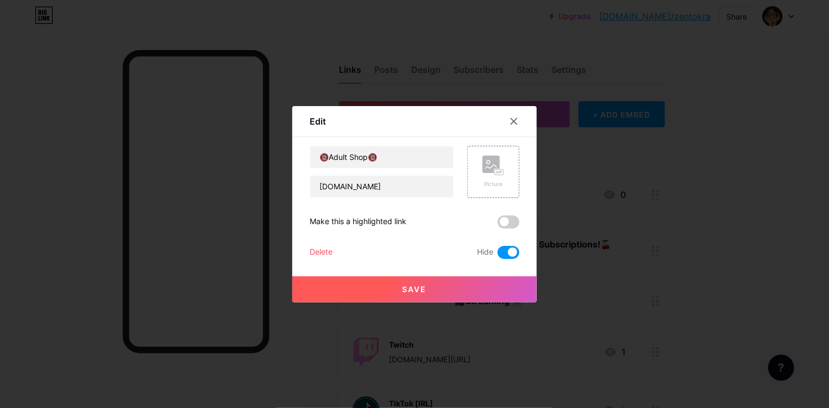  I want to click on span: Hide, so click(485, 252).